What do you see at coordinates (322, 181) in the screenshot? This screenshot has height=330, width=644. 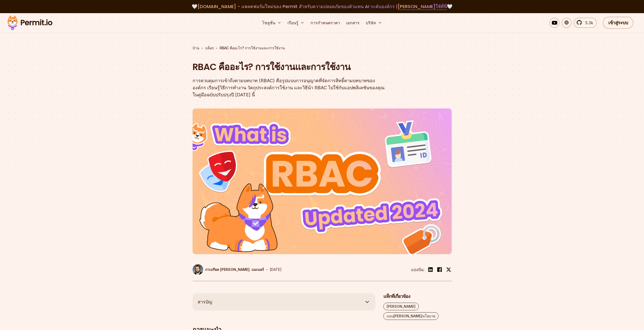 I see `img: RBAC คืออะไร? การใช้งานและการใช้งาน` at bounding box center [322, 181].